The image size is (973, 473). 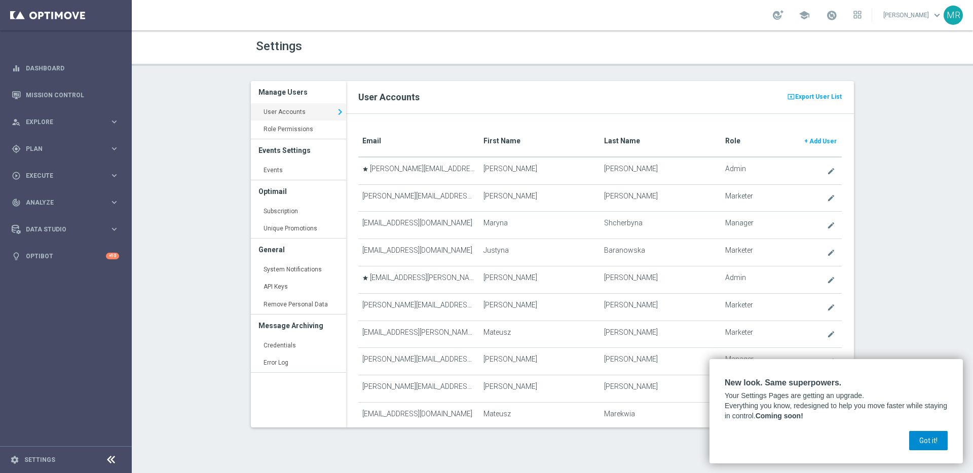 What do you see at coordinates (298, 150) in the screenshot?
I see `h3: Events Settings` at bounding box center [298, 150].